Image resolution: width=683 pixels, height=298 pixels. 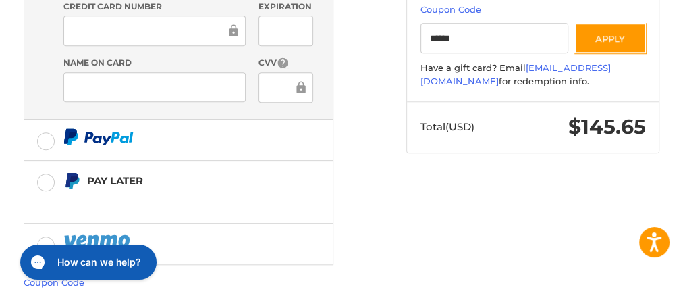 I want to click on span: $145.65, so click(x=607, y=126).